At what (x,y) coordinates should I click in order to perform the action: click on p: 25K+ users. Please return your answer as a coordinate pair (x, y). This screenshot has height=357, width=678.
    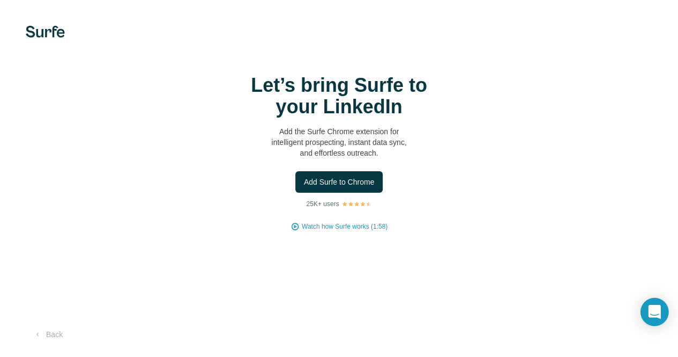
    Looking at the image, I should click on (322, 204).